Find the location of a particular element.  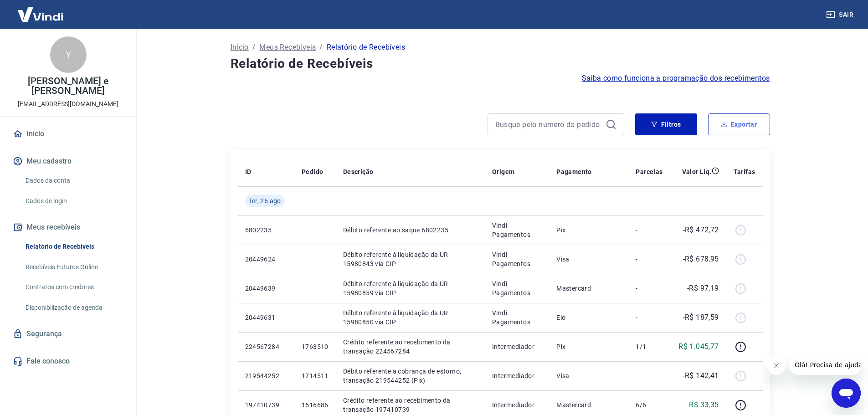

a: Meus Recebíveis is located at coordinates (288, 48).